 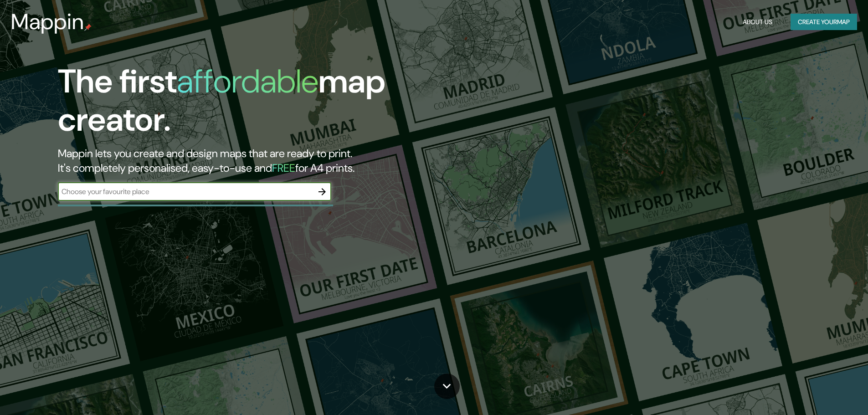 What do you see at coordinates (185, 191) in the screenshot?
I see `input: Choose your favourite place` at bounding box center [185, 191].